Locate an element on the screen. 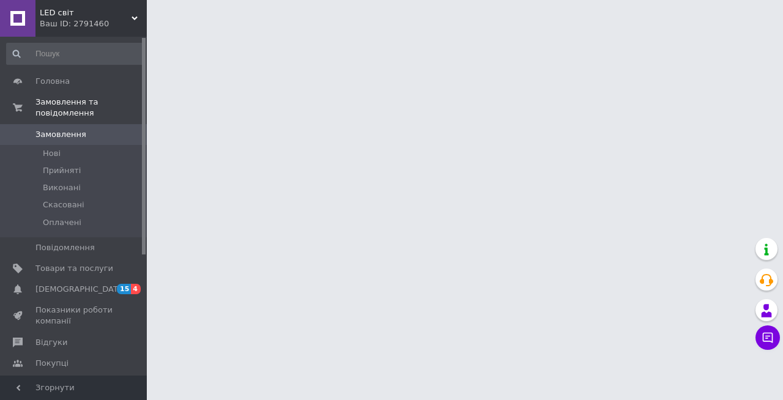 This screenshot has height=400, width=783. span: 15 is located at coordinates (124, 289).